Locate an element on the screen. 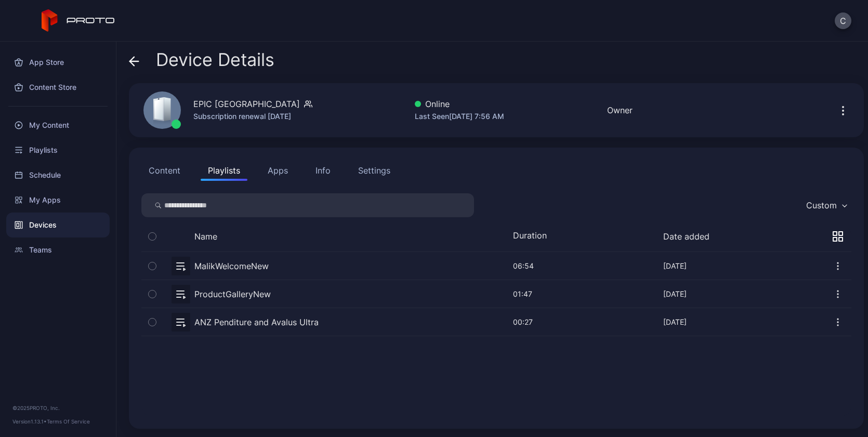  a: Terms Of Service is located at coordinates (68, 422).